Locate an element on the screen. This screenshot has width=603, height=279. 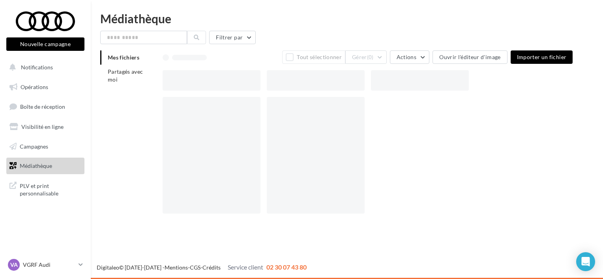
div: Médiathèque is located at coordinates (347, 19).